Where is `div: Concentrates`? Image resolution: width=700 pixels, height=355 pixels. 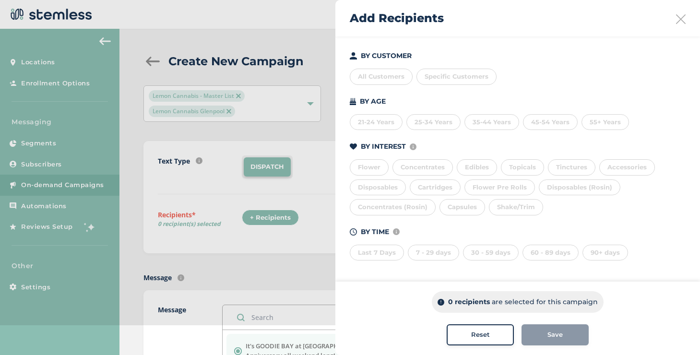
div: Concentrates is located at coordinates (423, 167).